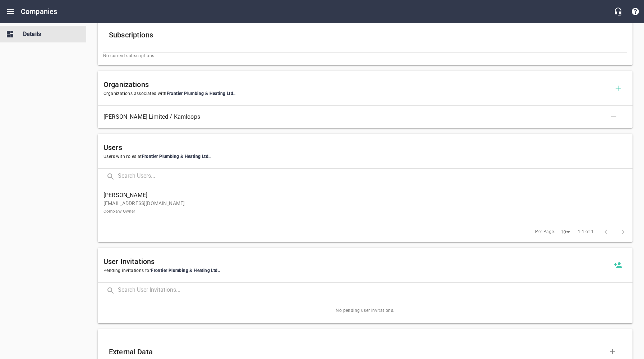 The height and width of the screenshot is (359, 644). I want to click on span: Per Page:, so click(545, 232).